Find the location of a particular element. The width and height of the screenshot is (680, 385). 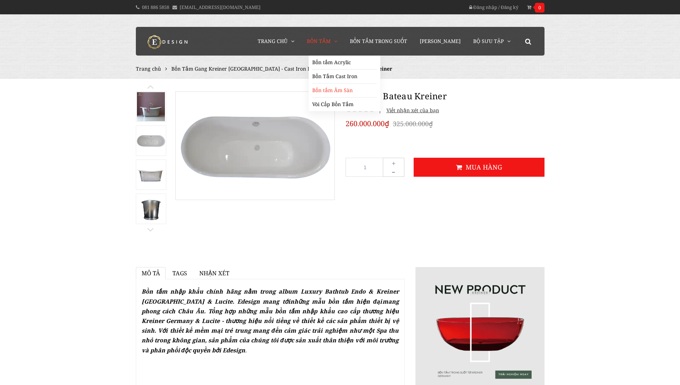

span: Bồn Tắm Trong Suốt is located at coordinates (378, 41).